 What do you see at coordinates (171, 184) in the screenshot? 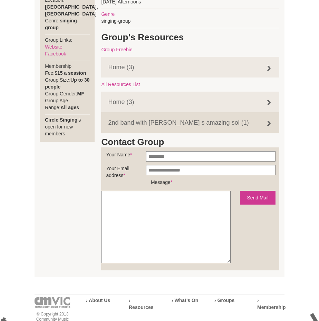
I see `label: Message` at bounding box center [171, 184].